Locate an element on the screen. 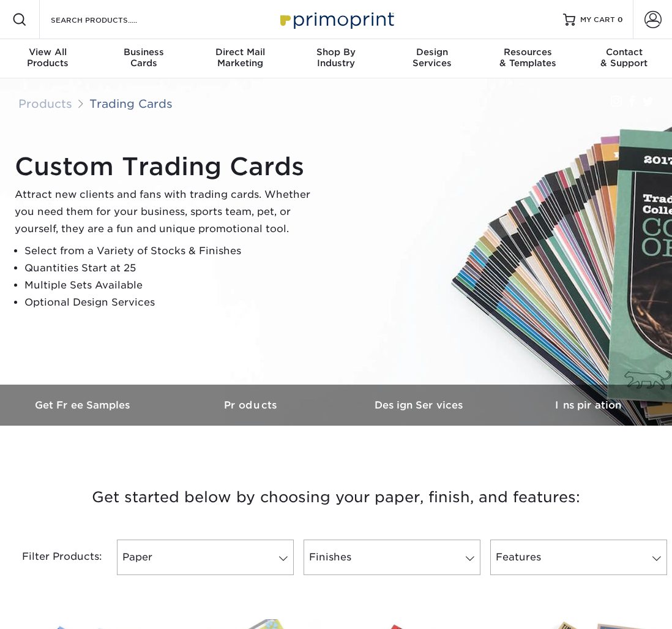 This screenshot has width=672, height=629. a: Design Services is located at coordinates (420, 404).